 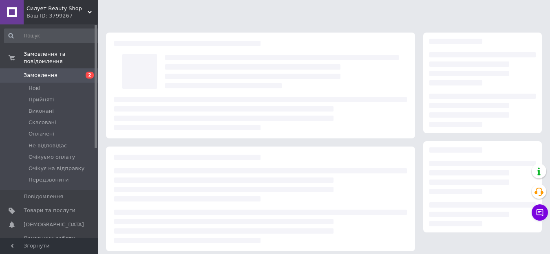 What do you see at coordinates (49, 211) in the screenshot?
I see `span: Товари та послуги` at bounding box center [49, 211].